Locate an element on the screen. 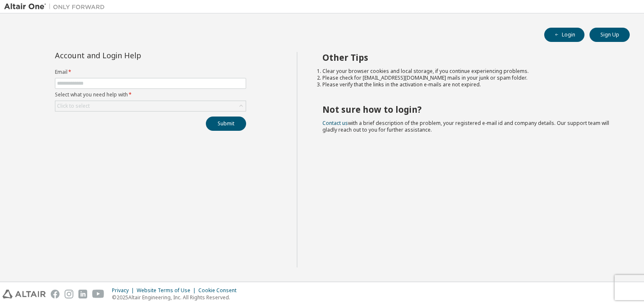  label: Email is located at coordinates (151, 72).